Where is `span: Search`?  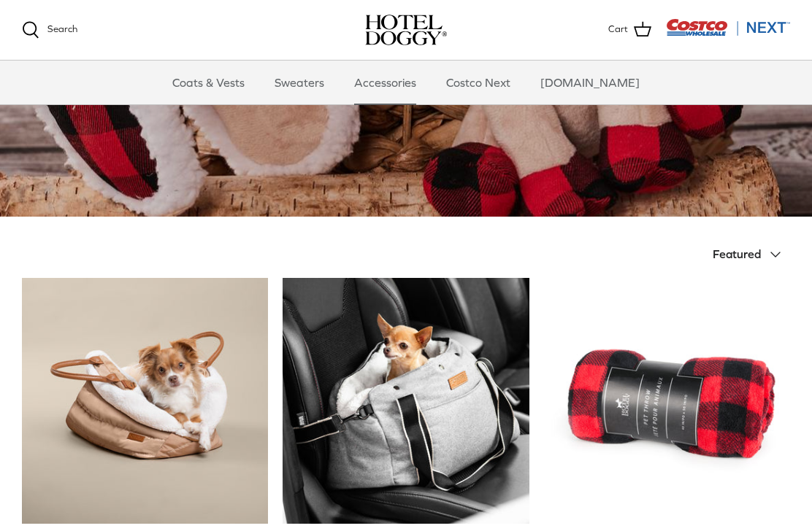 span: Search is located at coordinates (62, 28).